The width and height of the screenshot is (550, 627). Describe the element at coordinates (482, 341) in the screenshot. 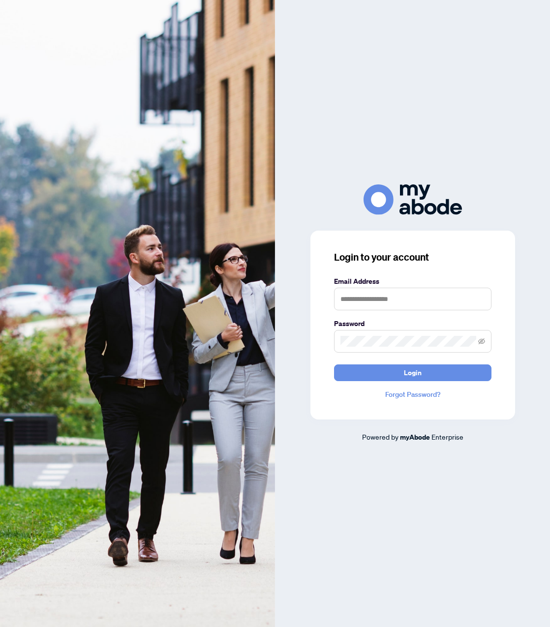

I see `span: eye-invisible` at that location.